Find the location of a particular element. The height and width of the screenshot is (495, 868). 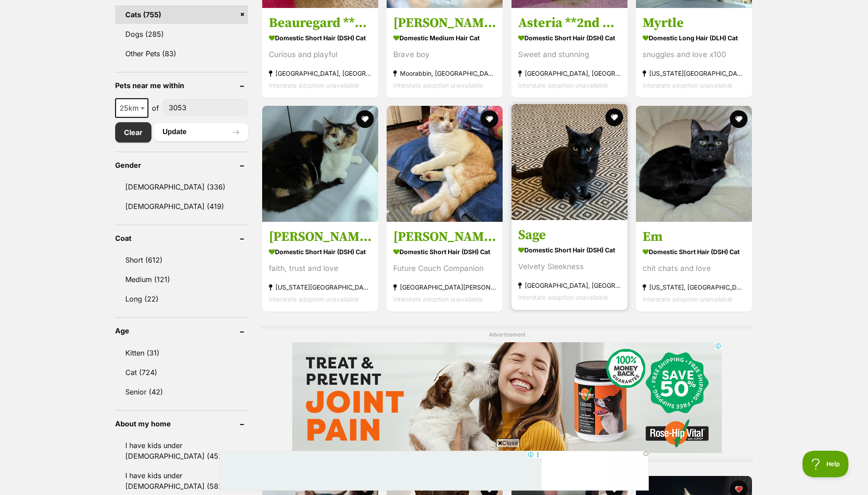

div: chit chats and love is located at coordinates (694, 268).